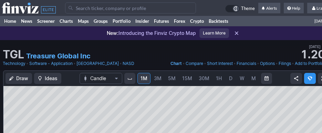  What do you see at coordinates (231, 78) in the screenshot?
I see `span: D` at bounding box center [231, 78].